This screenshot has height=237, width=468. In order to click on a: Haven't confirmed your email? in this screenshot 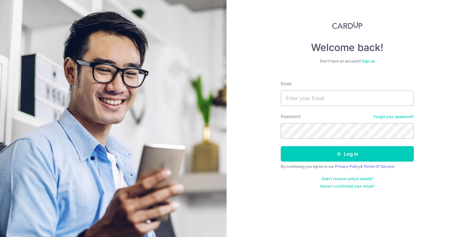, I will do `click(347, 187)`.